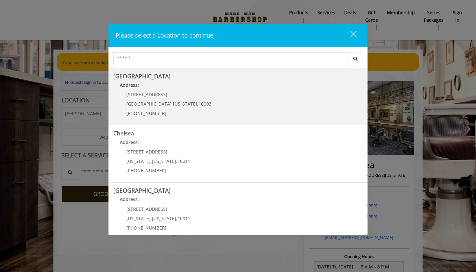  Describe the element at coordinates (231, 59) in the screenshot. I see `input: Search Center` at that location.